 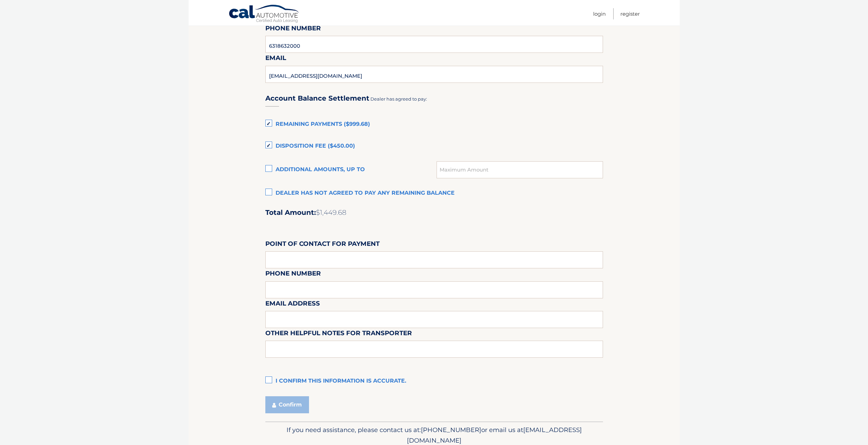 I want to click on label: Dealer has not agreed to pay any remaining balance, so click(x=434, y=194).